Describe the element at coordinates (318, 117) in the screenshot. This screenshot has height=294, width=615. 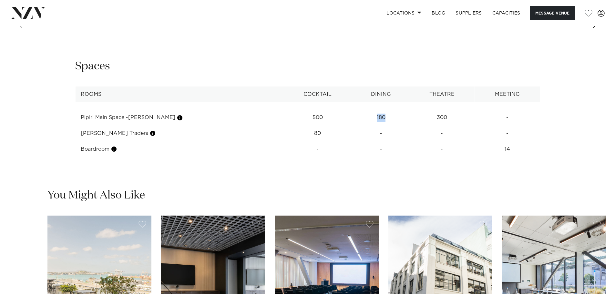
I see `td: 500` at that location.